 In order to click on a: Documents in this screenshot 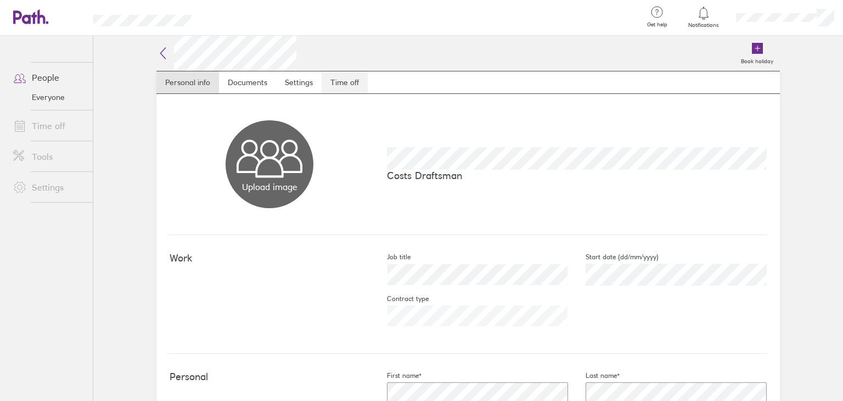, I will do `click(247, 82)`.